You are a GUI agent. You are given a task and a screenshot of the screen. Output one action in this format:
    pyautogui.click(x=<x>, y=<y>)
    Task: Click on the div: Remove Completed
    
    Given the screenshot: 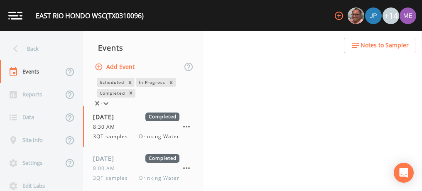 What is the action you would take?
    pyautogui.click(x=131, y=93)
    